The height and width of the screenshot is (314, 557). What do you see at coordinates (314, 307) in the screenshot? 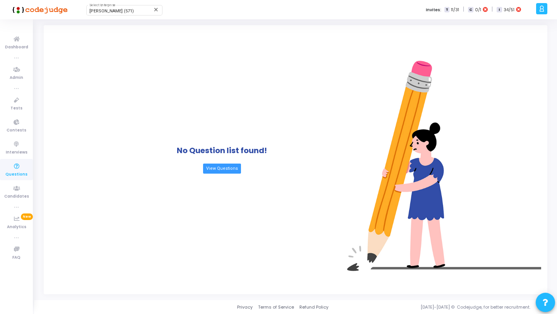
I see `a: Refund Policy` at bounding box center [314, 307].